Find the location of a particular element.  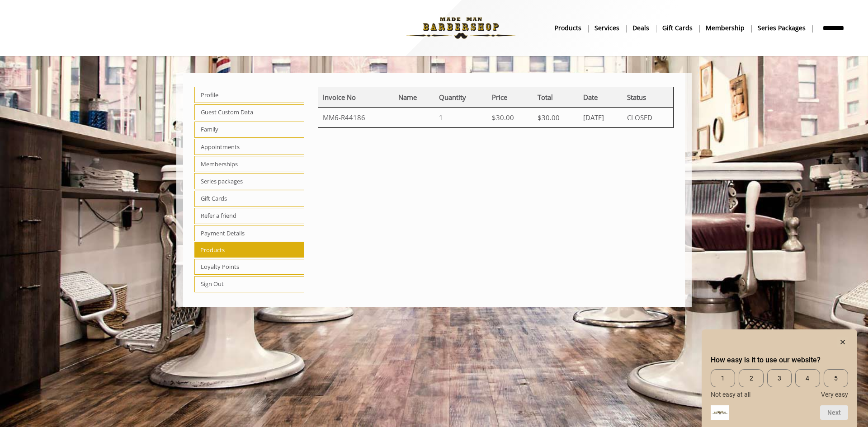

span: Appointments is located at coordinates (249, 147).